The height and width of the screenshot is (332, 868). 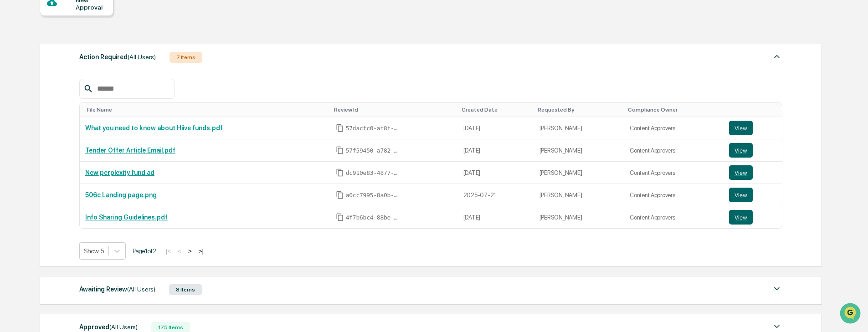 I want to click on span: a0cc7995-8a0b-4b72-ac1a-878fd3692143, so click(x=373, y=196).